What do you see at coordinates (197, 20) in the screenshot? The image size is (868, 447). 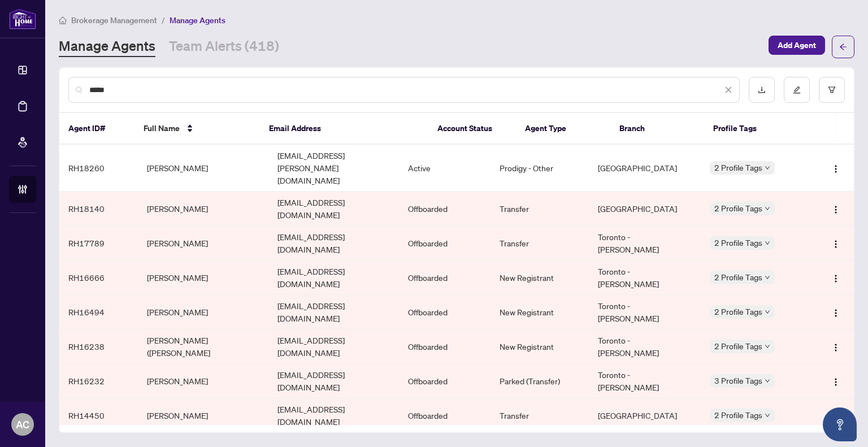 I see `span: Manage Agents` at bounding box center [197, 20].